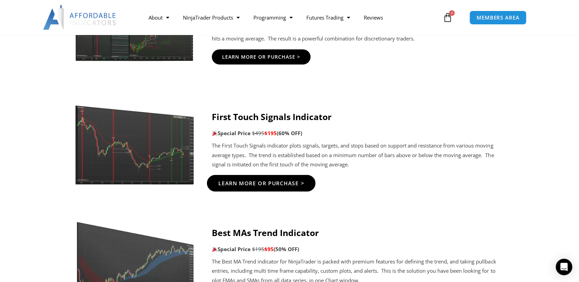  I want to click on p: The First Touch Signals indicator plots signals, targets, and stops based on support and resistan..., so click(358, 156).